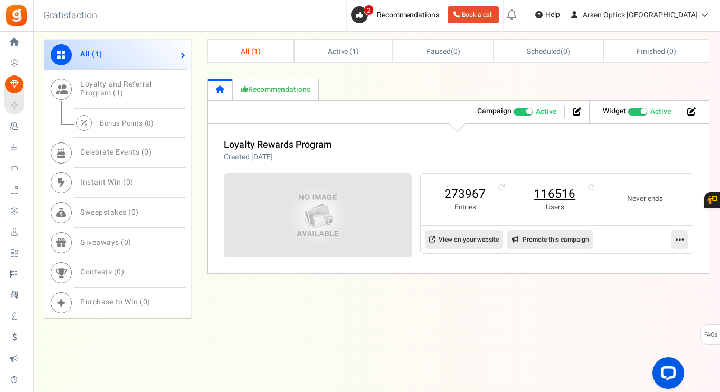 This screenshot has width=720, height=392. What do you see at coordinates (656, 51) in the screenshot?
I see `span: Finished ( )` at bounding box center [656, 51].